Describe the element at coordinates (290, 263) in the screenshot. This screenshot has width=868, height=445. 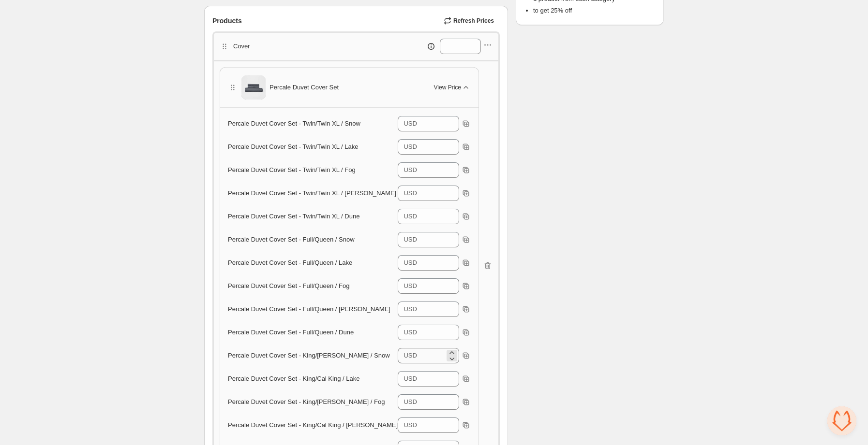
I see `span: Percale Duvet Cover Set - Full/Queen / Lake` at that location.